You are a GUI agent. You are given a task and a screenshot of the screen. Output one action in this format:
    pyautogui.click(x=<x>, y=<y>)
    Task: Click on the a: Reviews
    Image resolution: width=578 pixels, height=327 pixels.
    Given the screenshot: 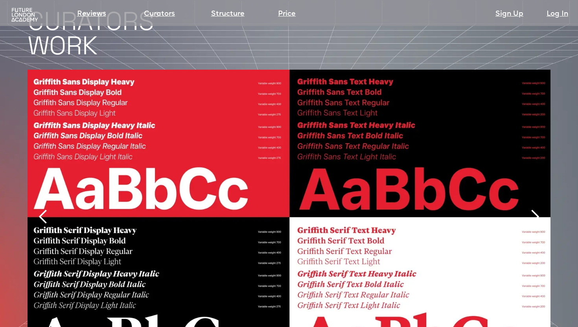 What is the action you would take?
    pyautogui.click(x=92, y=14)
    